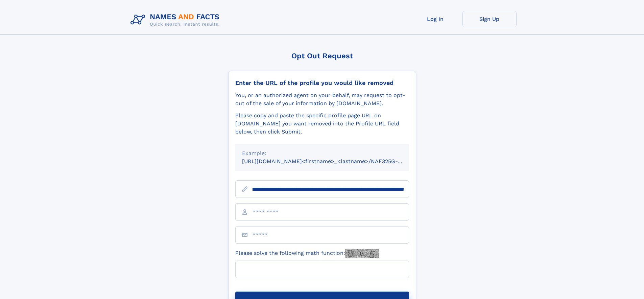 The width and height of the screenshot is (644, 299). What do you see at coordinates (489, 19) in the screenshot?
I see `a: Sign Up` at bounding box center [489, 19].